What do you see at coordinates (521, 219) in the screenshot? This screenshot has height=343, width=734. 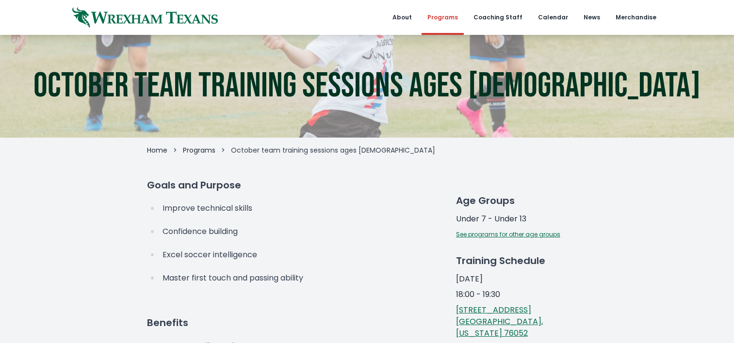 I see `p: Under 7 - Under 13` at bounding box center [521, 219].